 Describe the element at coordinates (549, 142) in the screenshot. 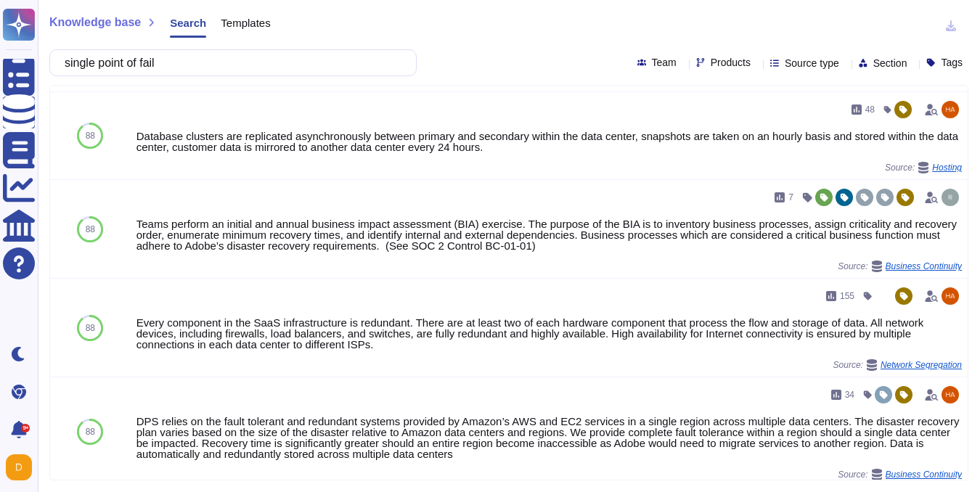

I see `div: Database clusters are replicated asynchronously between primary and secondary within the data cen...` at that location.